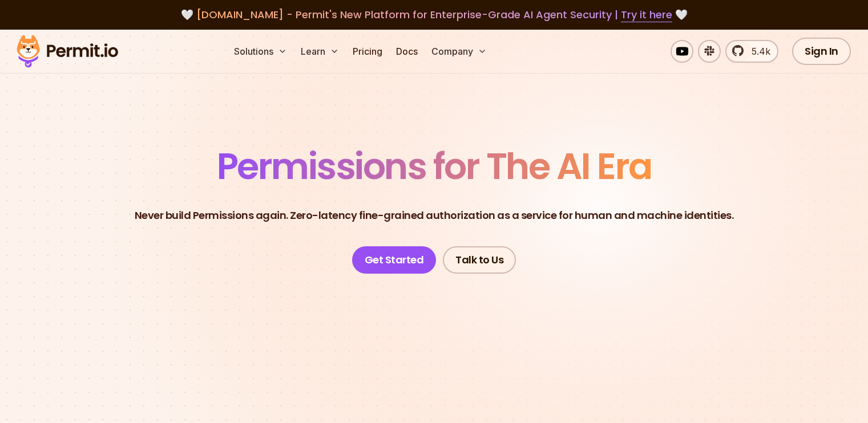 The height and width of the screenshot is (423, 868). What do you see at coordinates (757, 51) in the screenshot?
I see `span: 5.4k` at bounding box center [757, 51].